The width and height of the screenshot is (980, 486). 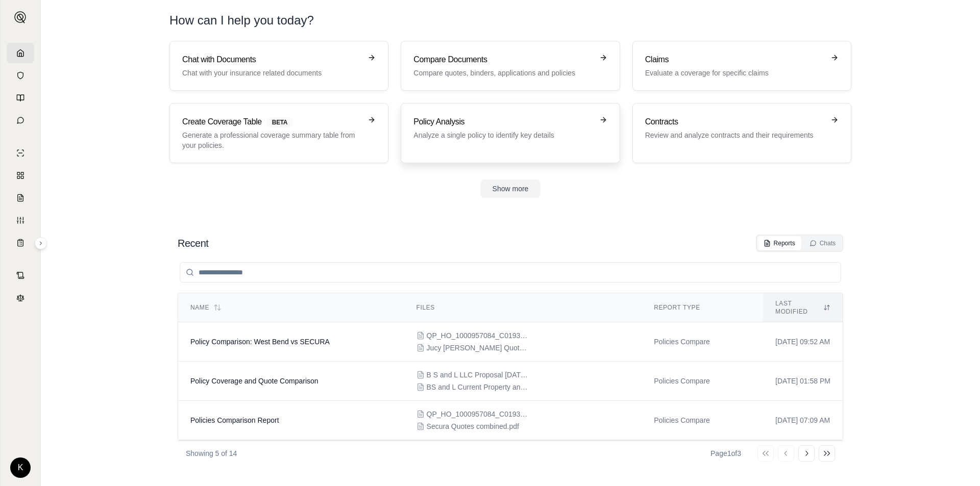 I want to click on h3: Create Coverage Table, so click(x=272, y=122).